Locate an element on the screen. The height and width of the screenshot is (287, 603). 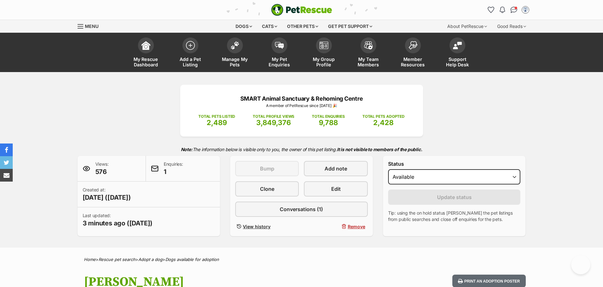
ul: Account quick links is located at coordinates (508, 10).